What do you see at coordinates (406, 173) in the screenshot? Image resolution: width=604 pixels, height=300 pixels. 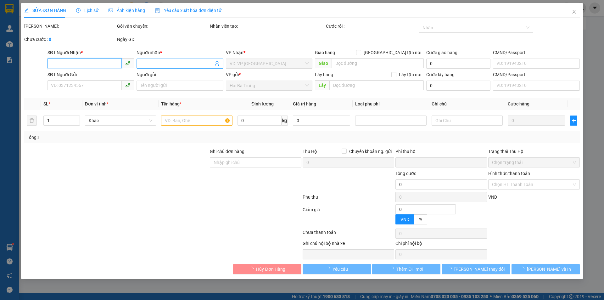 I see `span: Tổng cước` at bounding box center [406, 173].